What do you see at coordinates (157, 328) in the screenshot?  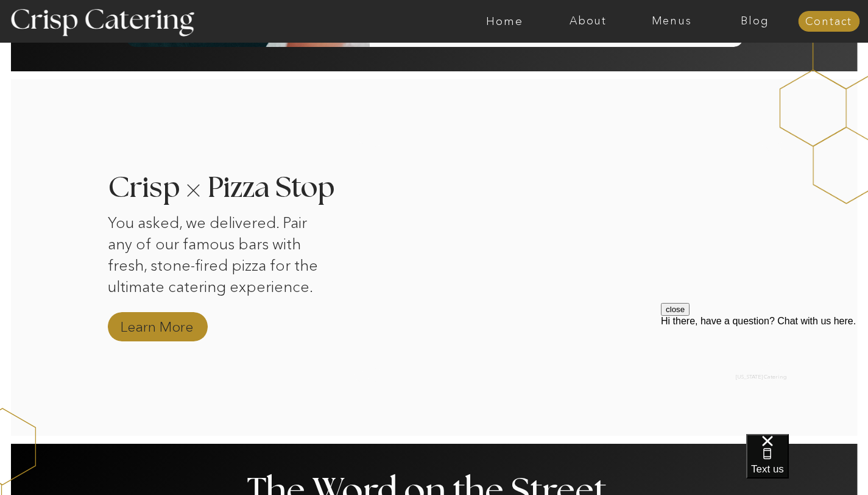 I see `a: Learn More` at bounding box center [157, 328].